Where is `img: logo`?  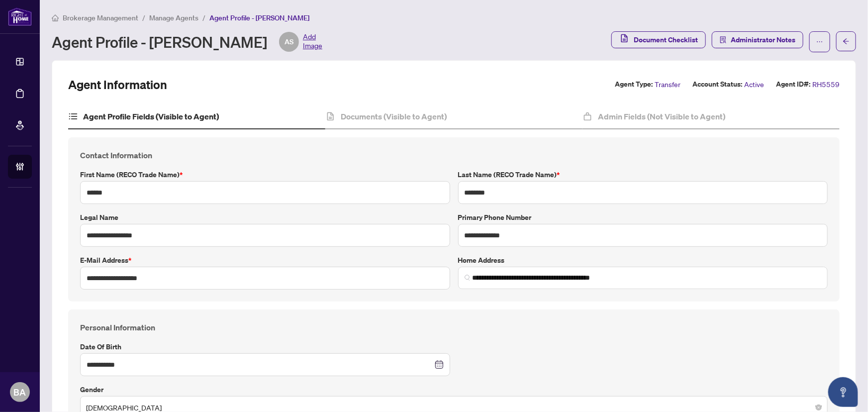 img: logo is located at coordinates (20, 17).